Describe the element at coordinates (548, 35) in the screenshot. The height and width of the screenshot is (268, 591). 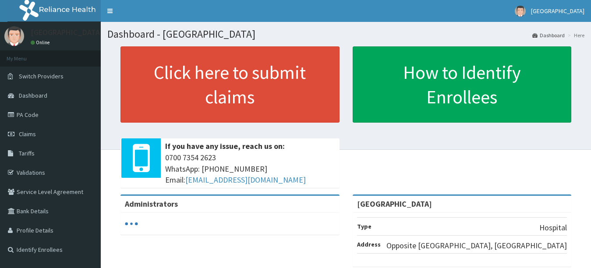
I see `a: Dashboard` at that location.